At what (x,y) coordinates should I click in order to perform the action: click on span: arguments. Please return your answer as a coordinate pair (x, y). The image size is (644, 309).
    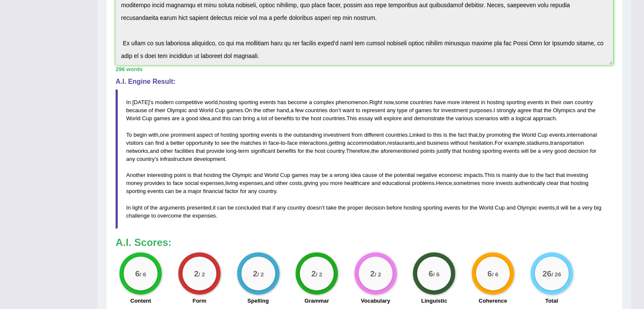
    Looking at the image, I should click on (172, 208).